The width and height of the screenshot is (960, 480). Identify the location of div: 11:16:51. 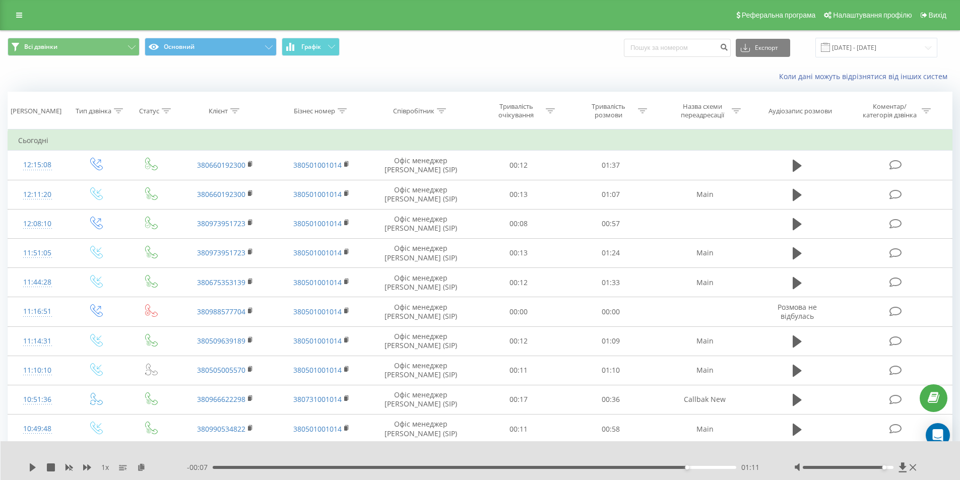
(37, 311).